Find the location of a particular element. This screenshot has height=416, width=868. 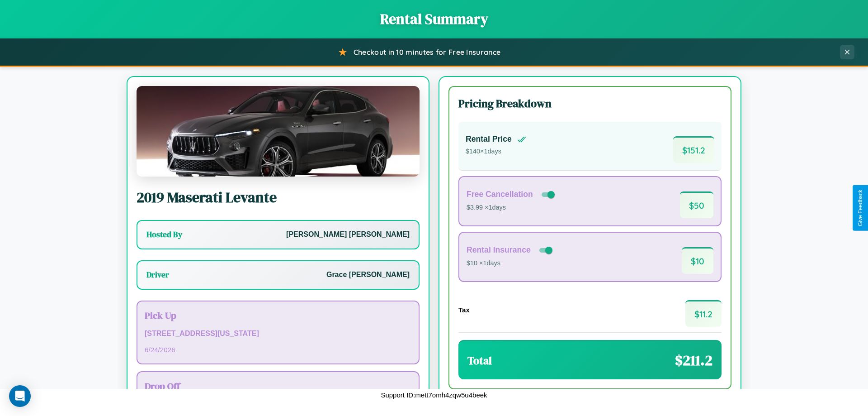

span: $ 11.2 is located at coordinates (703, 313).